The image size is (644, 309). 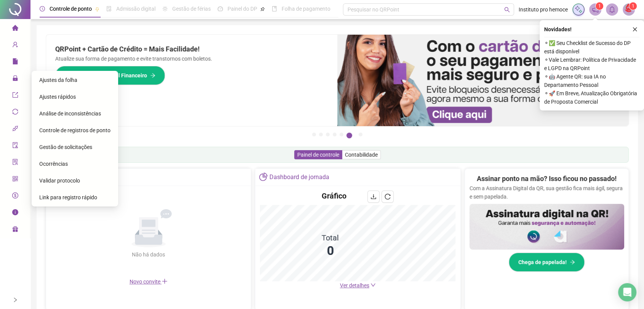 I want to click on span: ⚬ Vale Lembrar: Política de Privacidade e LGPD na QRPoint, so click(x=592, y=64).